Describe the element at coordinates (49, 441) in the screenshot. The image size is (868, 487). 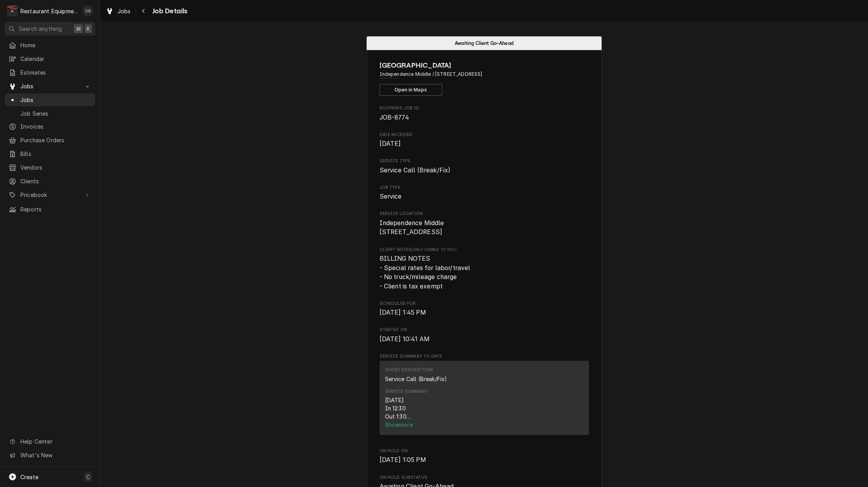
I see `a: Go to Help Center` at that location.